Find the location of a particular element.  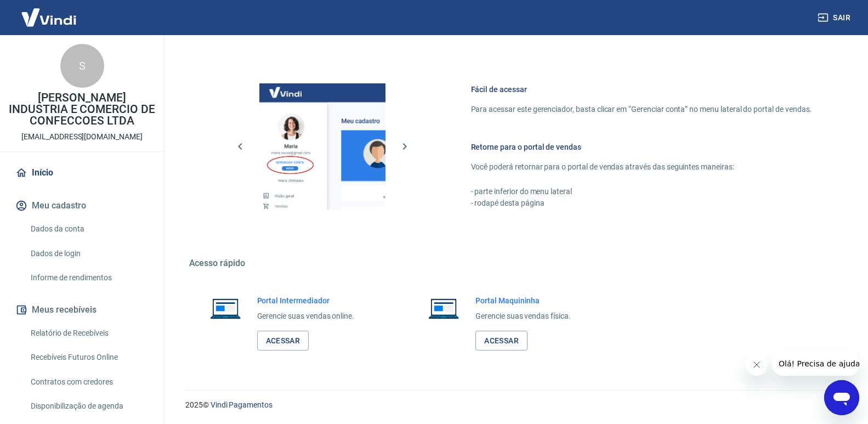

img: Vindi is located at coordinates (49, 17).